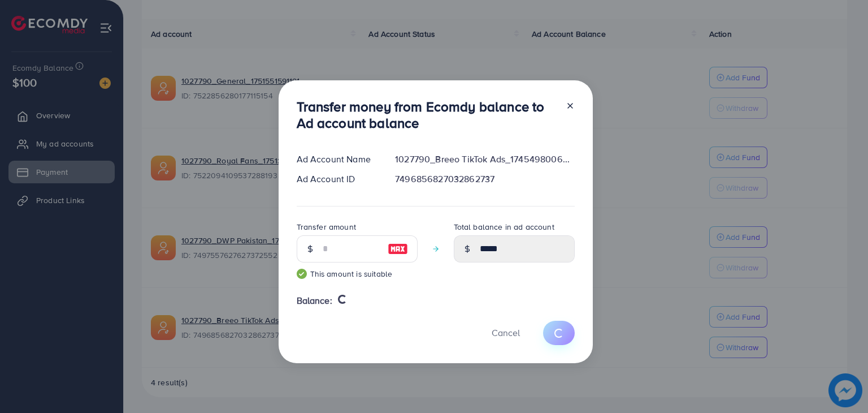 This screenshot has height=413, width=868. I want to click on div: 1027790_Breeo TikTok Ads_1745498006681, so click(484, 159).